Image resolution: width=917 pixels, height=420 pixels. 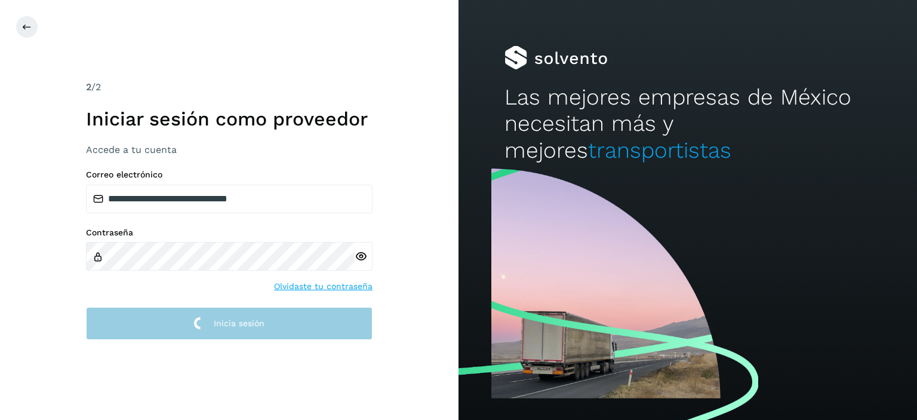 What do you see at coordinates (659, 150) in the screenshot?
I see `span: transportistas` at bounding box center [659, 150].